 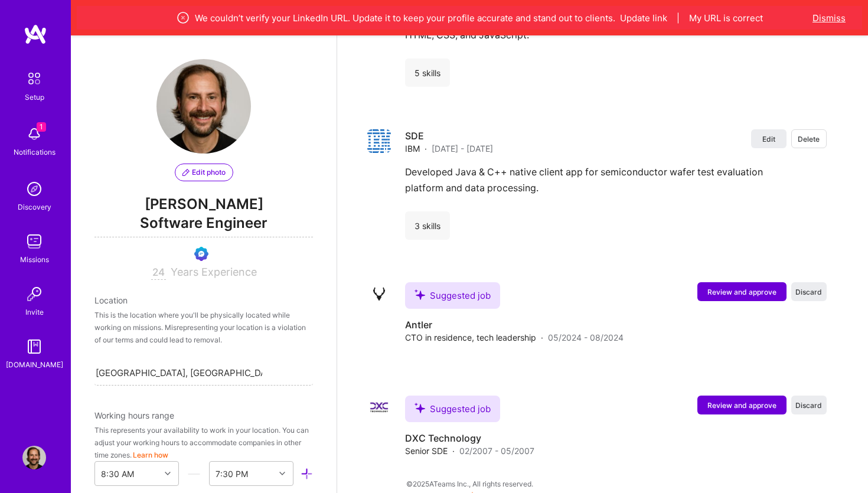 What do you see at coordinates (201, 254) in the screenshot?
I see `img: Evaluation Call Booked` at bounding box center [201, 254].